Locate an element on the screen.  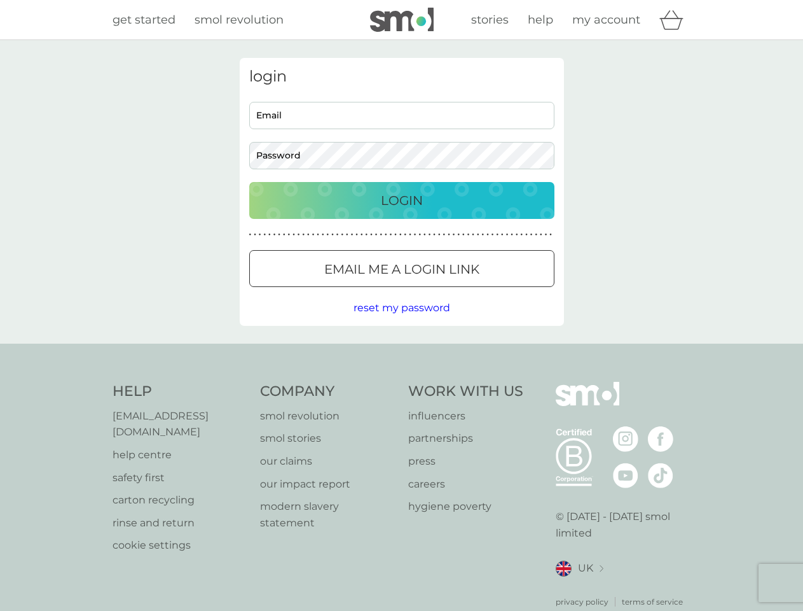
a: hygiene poverty is located at coordinates (466, 506).